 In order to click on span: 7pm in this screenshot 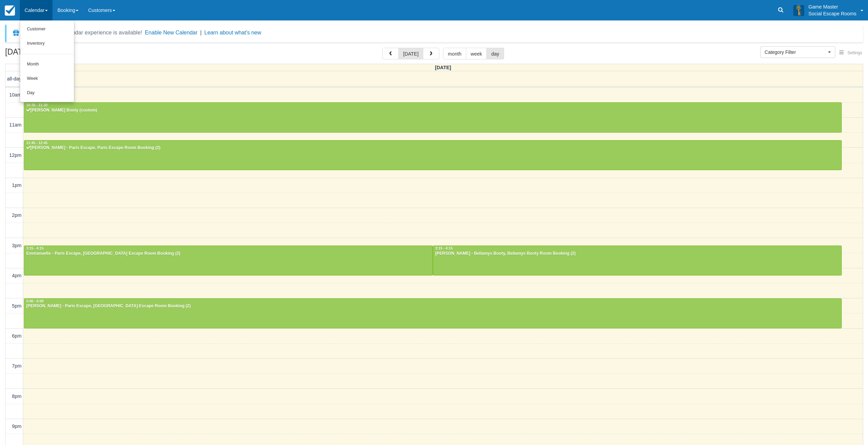, I will do `click(17, 366)`.